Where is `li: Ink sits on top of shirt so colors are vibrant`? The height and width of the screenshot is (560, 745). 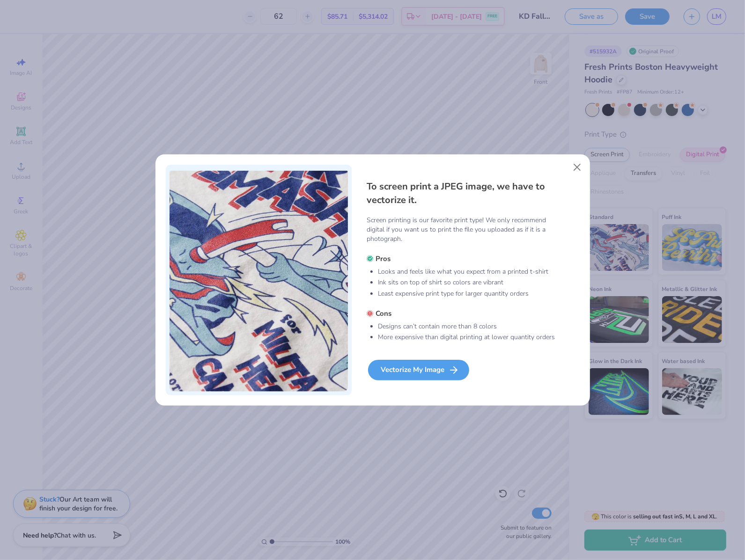 li: Ink sits on top of shirt so colors are vibrant is located at coordinates (467, 282).